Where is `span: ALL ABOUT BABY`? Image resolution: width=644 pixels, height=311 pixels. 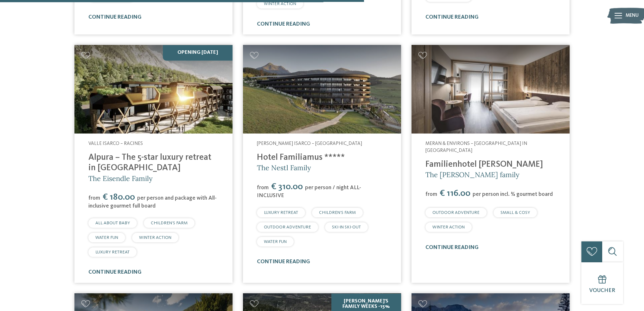
span: ALL ABOUT BABY is located at coordinates (113, 223).